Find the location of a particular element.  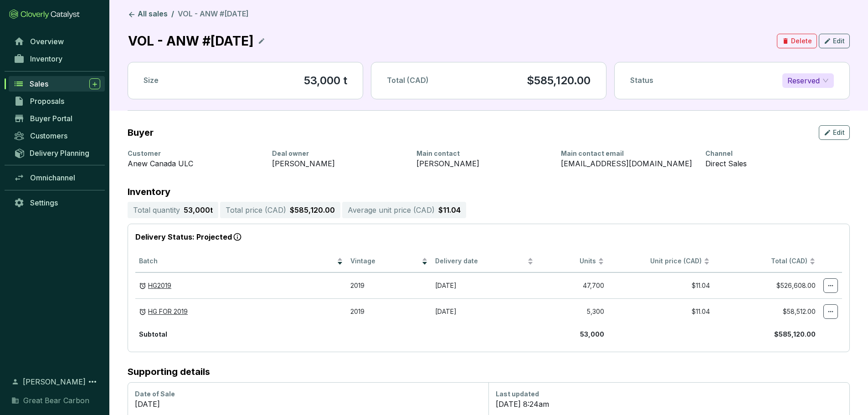

span: Omnichannel is located at coordinates (52, 178).